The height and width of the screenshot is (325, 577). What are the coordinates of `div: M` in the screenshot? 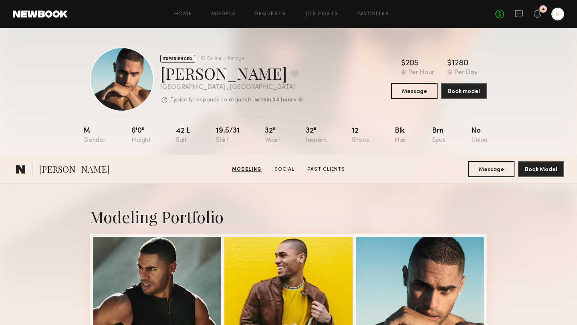 It's located at (95, 135).